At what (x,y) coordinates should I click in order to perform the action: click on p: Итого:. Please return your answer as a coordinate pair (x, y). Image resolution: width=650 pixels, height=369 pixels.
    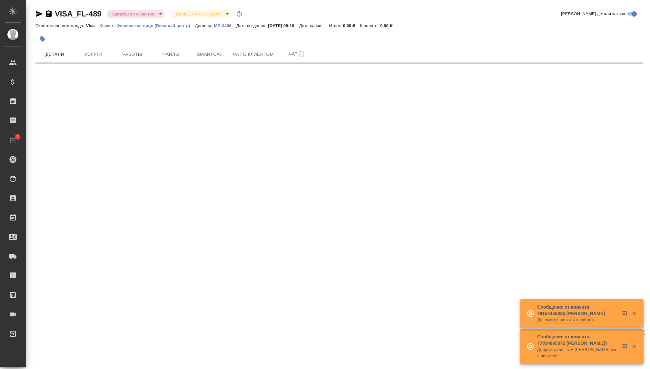
    Looking at the image, I should click on (336, 25).